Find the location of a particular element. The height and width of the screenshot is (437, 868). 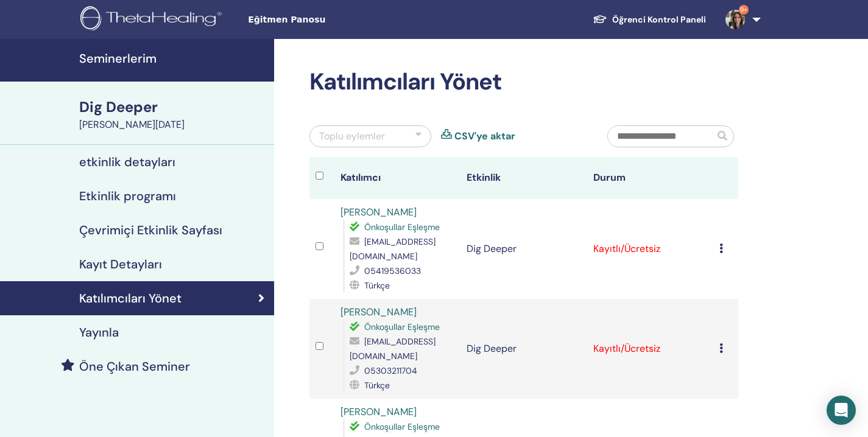

img: default.jpg is located at coordinates (735, 20).